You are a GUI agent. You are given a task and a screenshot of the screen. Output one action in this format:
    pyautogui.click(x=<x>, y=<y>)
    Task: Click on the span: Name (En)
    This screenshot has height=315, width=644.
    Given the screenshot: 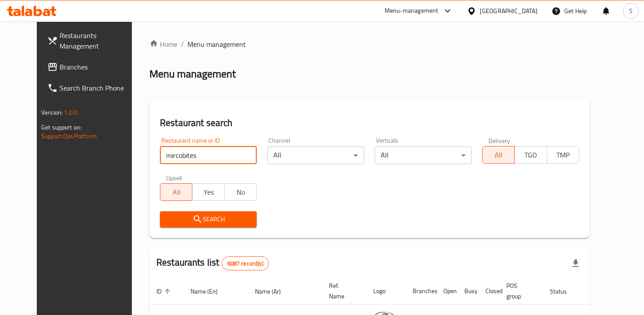 What is the action you would take?
    pyautogui.click(x=210, y=292)
    